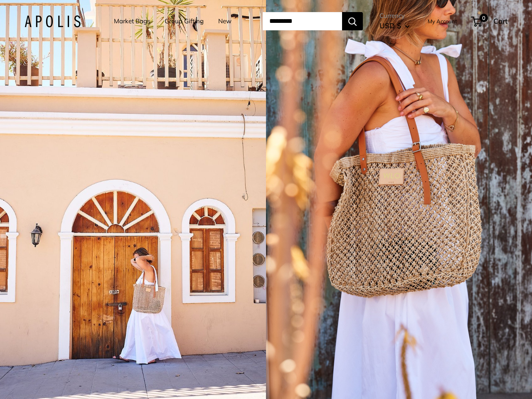 The width and height of the screenshot is (532, 399). I want to click on a: 0 Cart, so click(489, 21).